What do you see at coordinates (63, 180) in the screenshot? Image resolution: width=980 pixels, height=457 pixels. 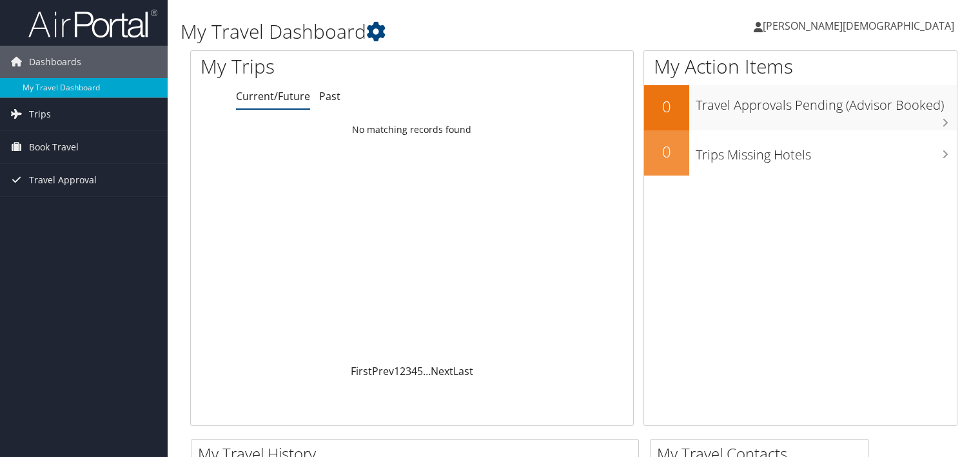 I see `span: Travel Approval` at bounding box center [63, 180].